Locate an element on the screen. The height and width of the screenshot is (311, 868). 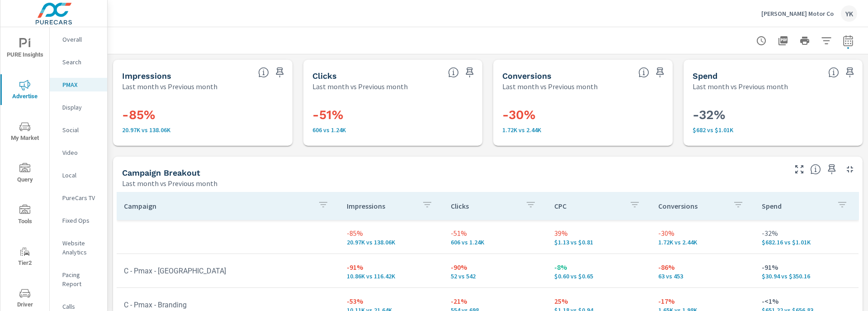
div: Display is located at coordinates (78, 107).